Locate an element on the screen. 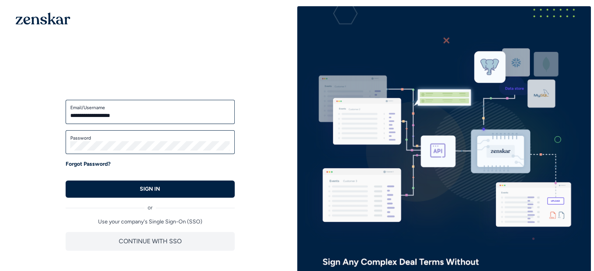 The height and width of the screenshot is (271, 594). label: Email/Username is located at coordinates (150, 108).